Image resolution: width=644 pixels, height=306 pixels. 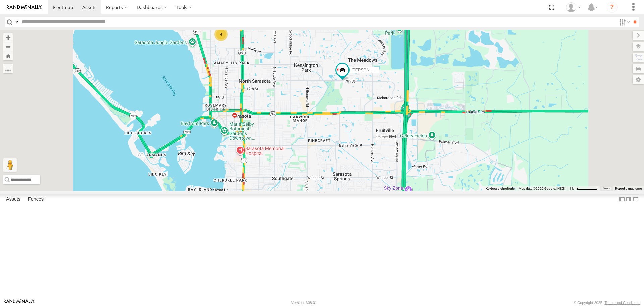 What do you see at coordinates (606, 188) in the screenshot?
I see `a: Terms (opens in new tab)` at bounding box center [606, 188].